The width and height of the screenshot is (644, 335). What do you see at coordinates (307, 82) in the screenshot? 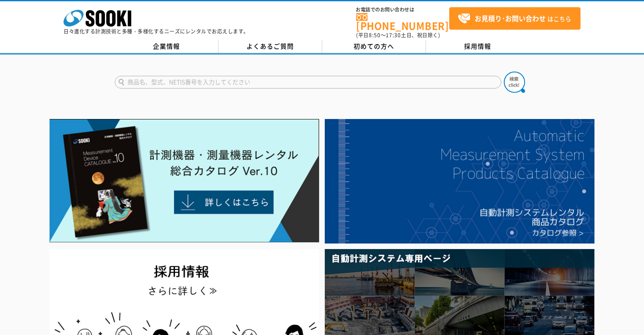
I see `input: 商品名、型式、NETIS番号を入力してください` at bounding box center [307, 82].